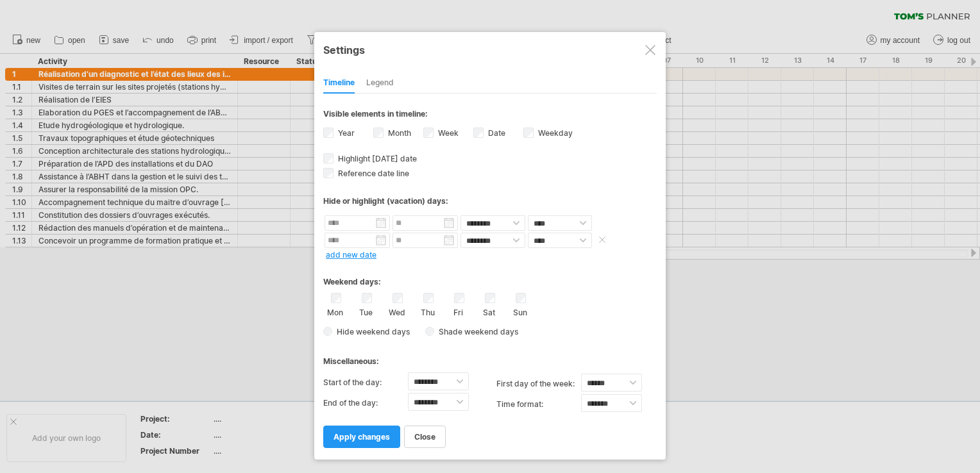  What do you see at coordinates (554, 132) in the screenshot?
I see `label: Weekday` at bounding box center [554, 132].